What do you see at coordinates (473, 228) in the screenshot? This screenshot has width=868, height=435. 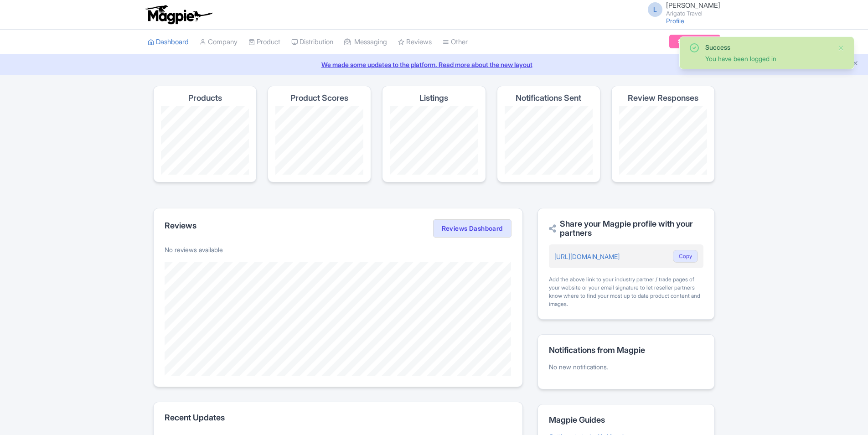 I see `a: Reviews Dashboard` at bounding box center [473, 228].